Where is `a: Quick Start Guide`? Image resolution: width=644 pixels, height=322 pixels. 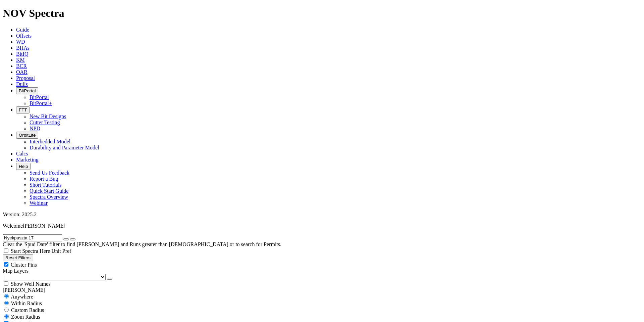
a: Quick Start Guide is located at coordinates (49, 190).